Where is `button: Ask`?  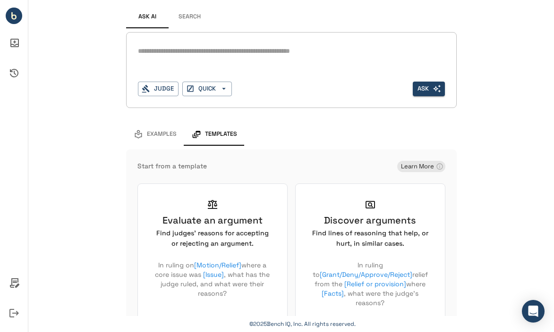
button: Ask is located at coordinates (429, 89).